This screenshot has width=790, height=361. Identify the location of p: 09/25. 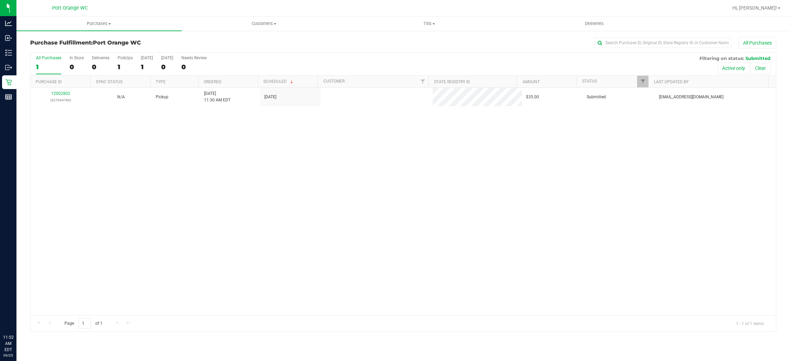
(8, 355).